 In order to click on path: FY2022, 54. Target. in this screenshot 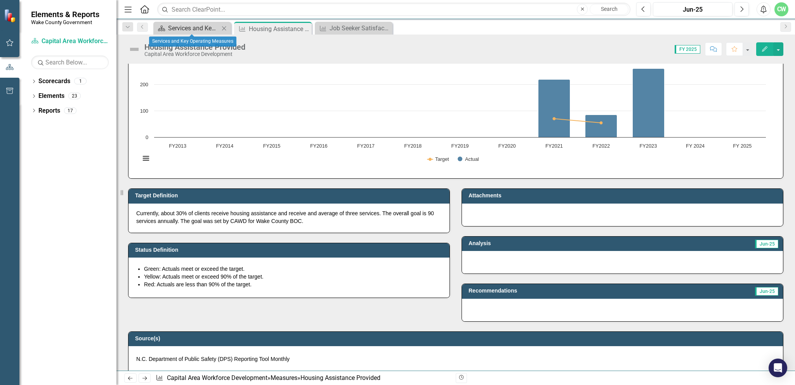, I will do `click(601, 123)`.